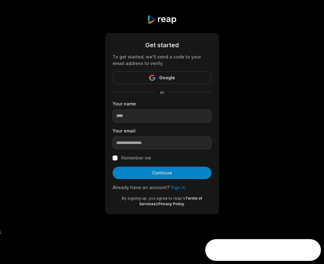 The height and width of the screenshot is (264, 324). Describe the element at coordinates (153, 198) in the screenshot. I see `span: By signing up, you agree to reap's` at that location.